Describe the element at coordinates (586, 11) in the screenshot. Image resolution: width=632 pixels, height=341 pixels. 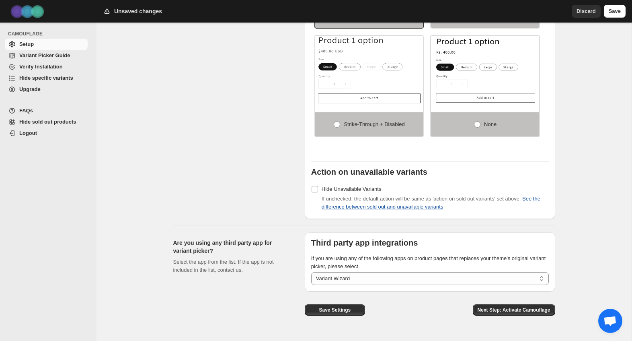
I see `span: Discard` at that location.